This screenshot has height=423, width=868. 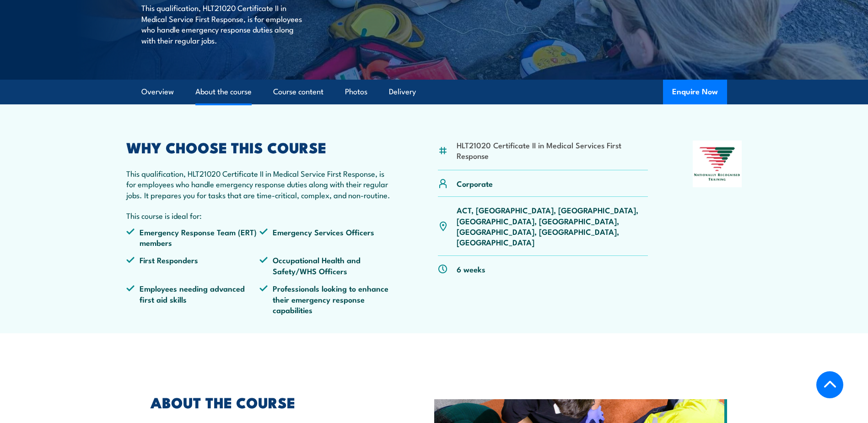 What do you see at coordinates (717, 164) in the screenshot?
I see `img: Nationally Recognised Training logo.` at bounding box center [717, 164].